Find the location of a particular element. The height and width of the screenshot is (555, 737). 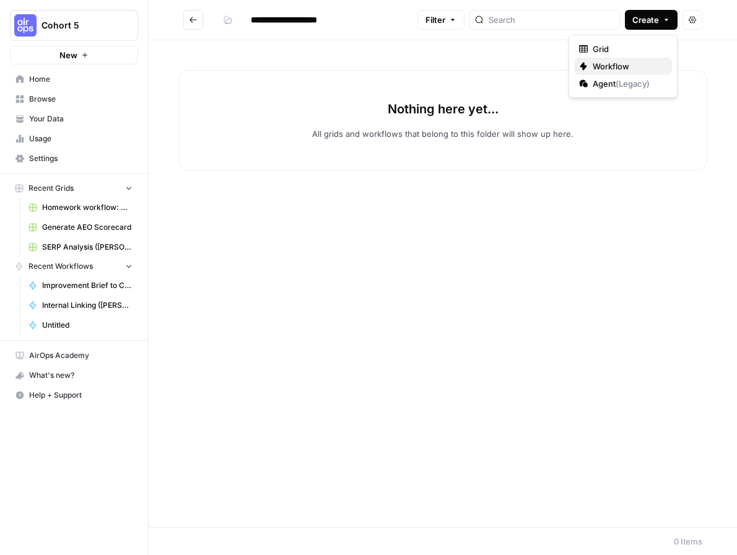

div: Create is located at coordinates (623, 66).